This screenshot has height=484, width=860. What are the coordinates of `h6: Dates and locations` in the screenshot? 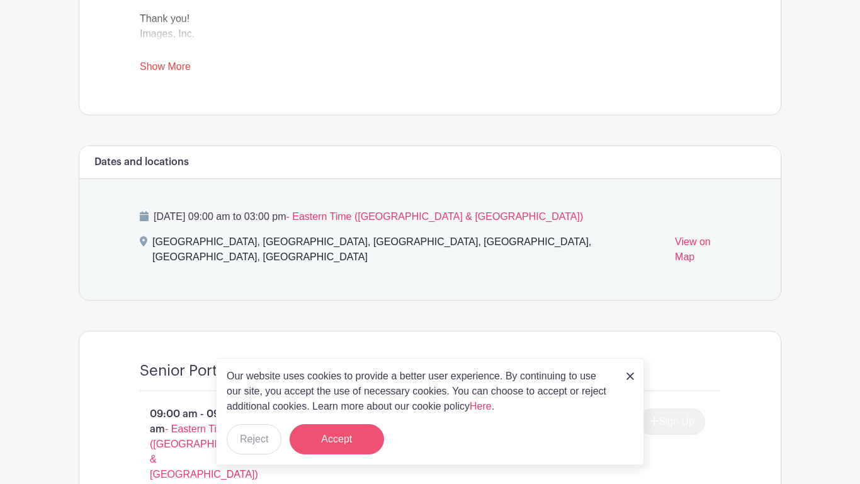 It's located at (142, 162).